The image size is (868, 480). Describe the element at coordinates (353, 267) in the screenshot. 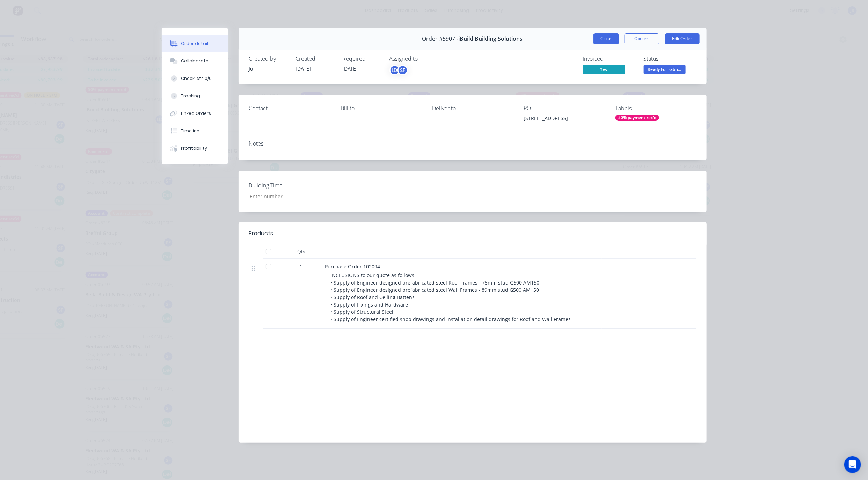

I see `span: Purchase Order 102094` at that location.